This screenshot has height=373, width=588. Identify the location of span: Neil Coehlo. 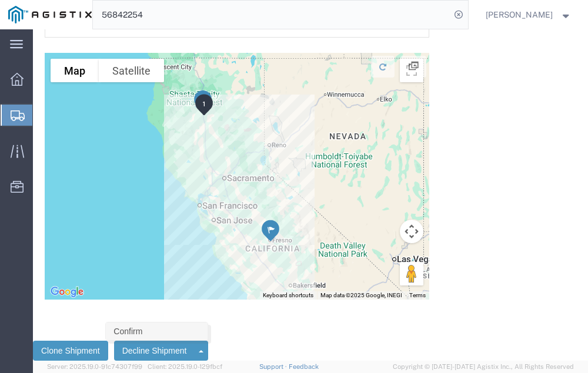
(519, 15).